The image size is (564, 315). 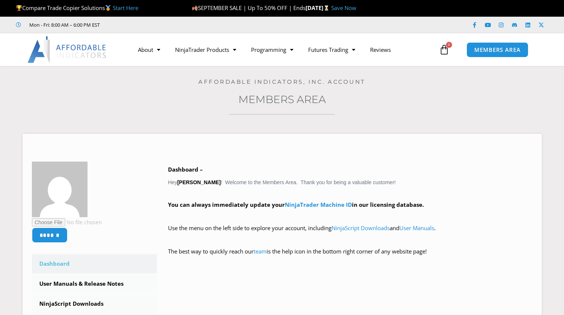 I want to click on a: User Manuals, so click(x=417, y=228).